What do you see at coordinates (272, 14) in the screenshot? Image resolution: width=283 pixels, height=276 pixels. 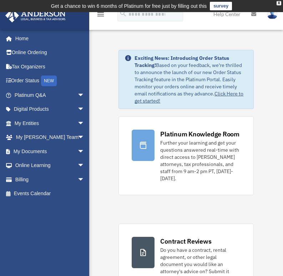 I see `img: User Pic` at bounding box center [272, 14].